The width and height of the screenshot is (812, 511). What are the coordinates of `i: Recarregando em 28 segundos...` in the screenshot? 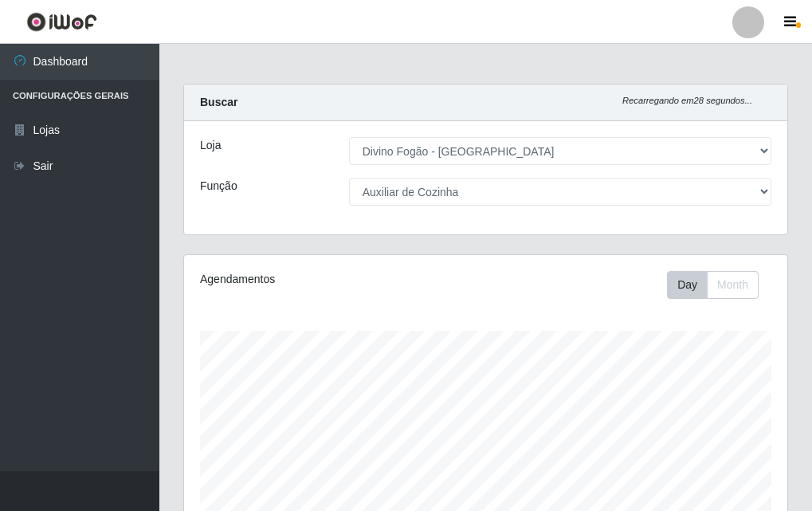 It's located at (687, 101).